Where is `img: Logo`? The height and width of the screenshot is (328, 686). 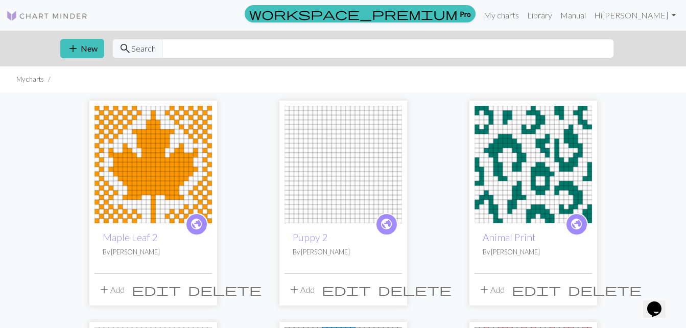 img: Logo is located at coordinates (47, 16).